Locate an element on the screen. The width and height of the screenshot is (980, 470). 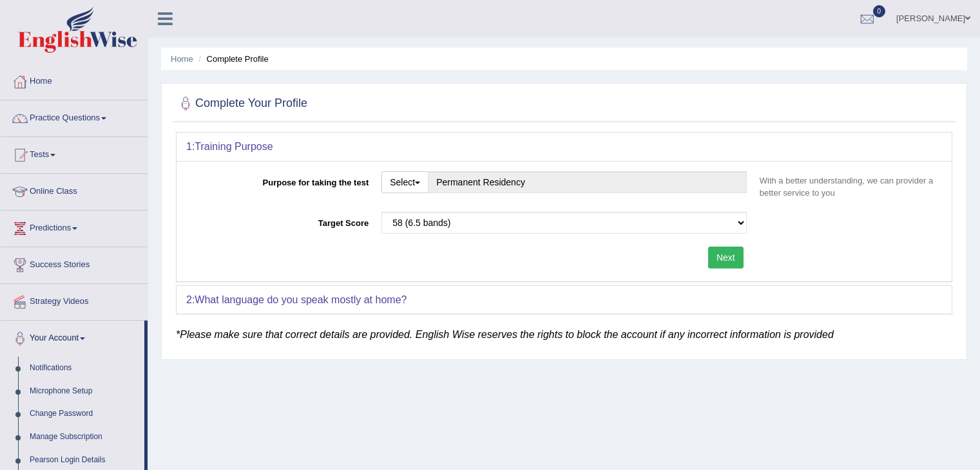
a: Online Class is located at coordinates (74, 190).